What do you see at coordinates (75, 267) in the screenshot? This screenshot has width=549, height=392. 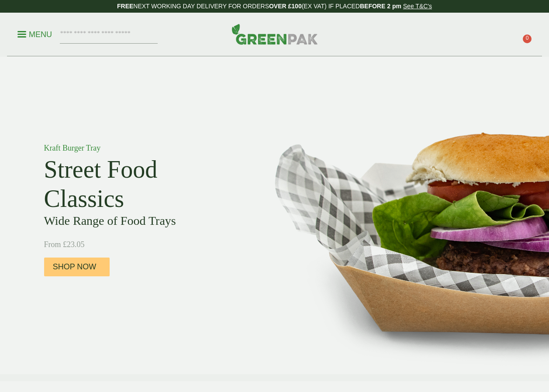 I see `span: Shop Now` at bounding box center [75, 267].